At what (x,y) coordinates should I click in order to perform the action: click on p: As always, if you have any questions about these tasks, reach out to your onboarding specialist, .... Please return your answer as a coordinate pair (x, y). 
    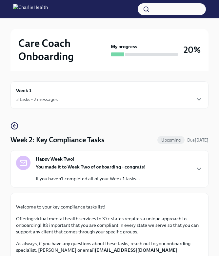
    Looking at the image, I should click on (109, 246).